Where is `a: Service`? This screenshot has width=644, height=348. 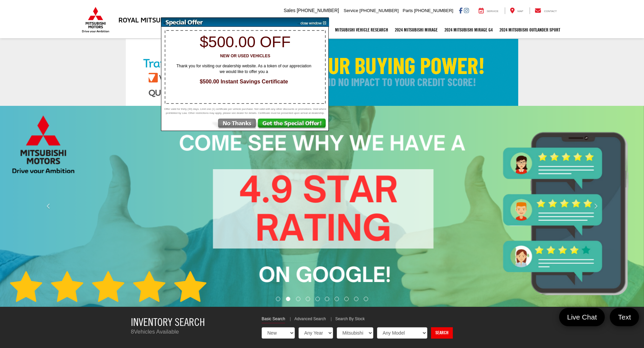 a: Service is located at coordinates (489, 11).